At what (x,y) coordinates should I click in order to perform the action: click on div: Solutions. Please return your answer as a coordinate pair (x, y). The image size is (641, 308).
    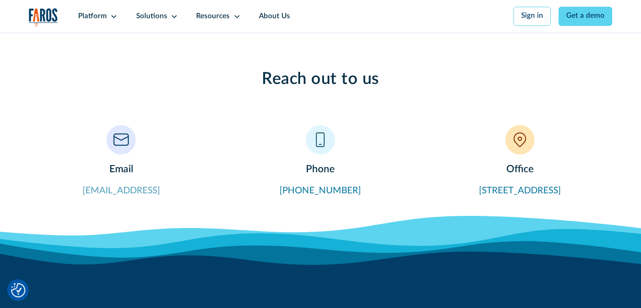
    Looking at the image, I should click on (151, 16).